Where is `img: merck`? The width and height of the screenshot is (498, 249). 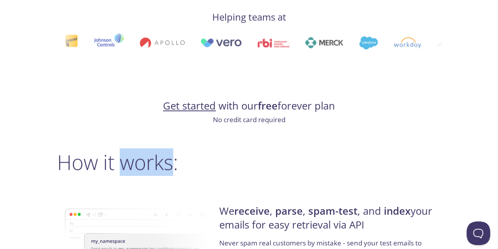
img: merck is located at coordinates (323, 43).